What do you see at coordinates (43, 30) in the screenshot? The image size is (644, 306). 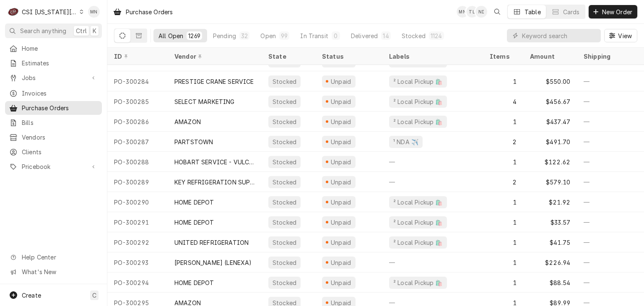 I see `span: Search anything` at bounding box center [43, 30].